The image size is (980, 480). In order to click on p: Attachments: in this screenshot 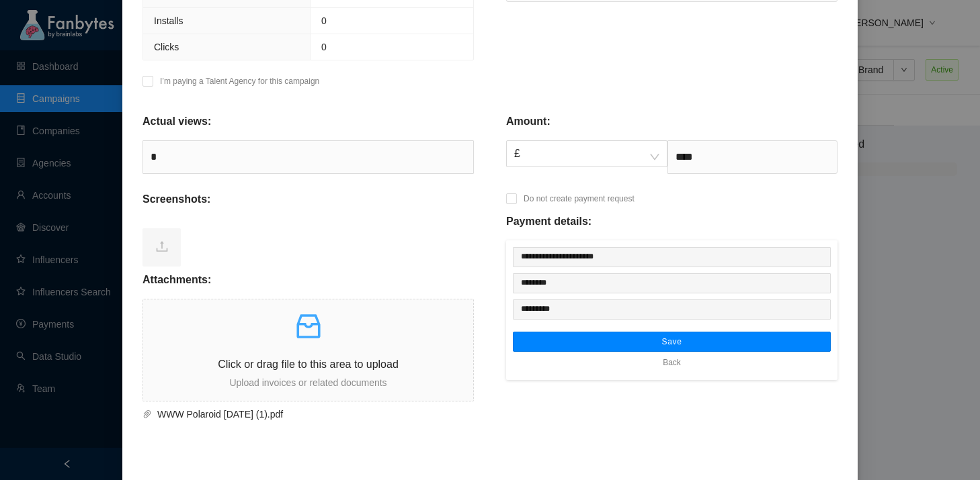, I will do `click(177, 280)`.